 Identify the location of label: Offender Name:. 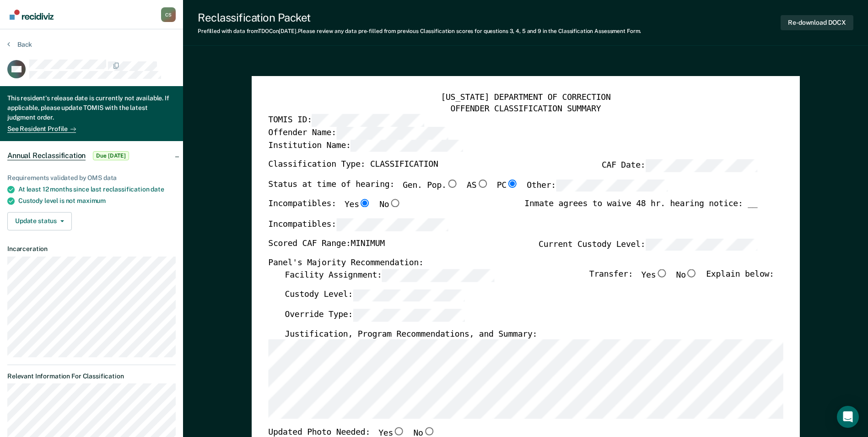
(358, 133).